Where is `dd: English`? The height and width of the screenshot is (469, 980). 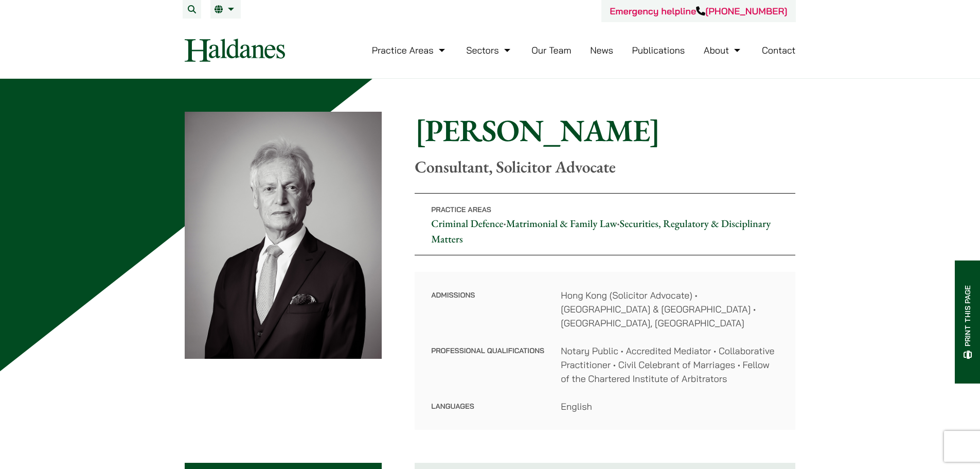
dd: English is located at coordinates (670, 406).